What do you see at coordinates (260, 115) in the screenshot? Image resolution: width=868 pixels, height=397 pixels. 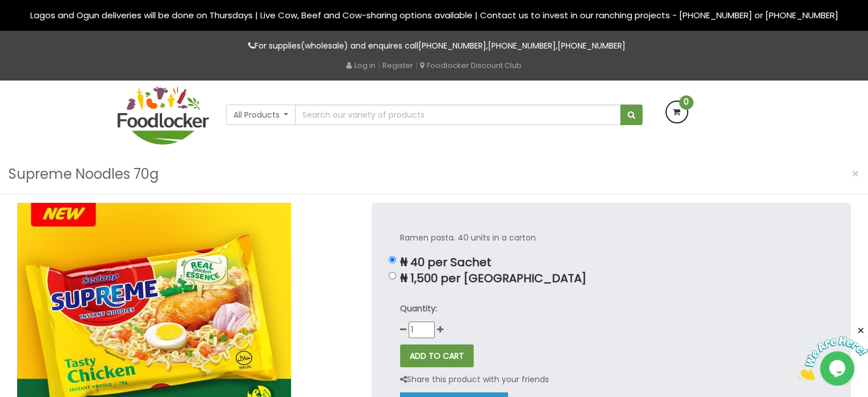 I see `button: All Products` at bounding box center [260, 115].